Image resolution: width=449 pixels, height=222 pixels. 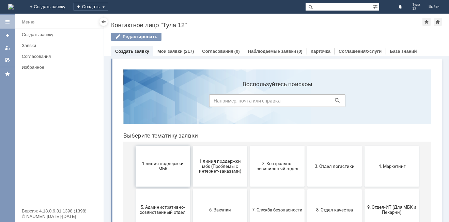 What do you see at coordinates (321, 51) in the screenshot?
I see `a: Карточка` at bounding box center [321, 51].